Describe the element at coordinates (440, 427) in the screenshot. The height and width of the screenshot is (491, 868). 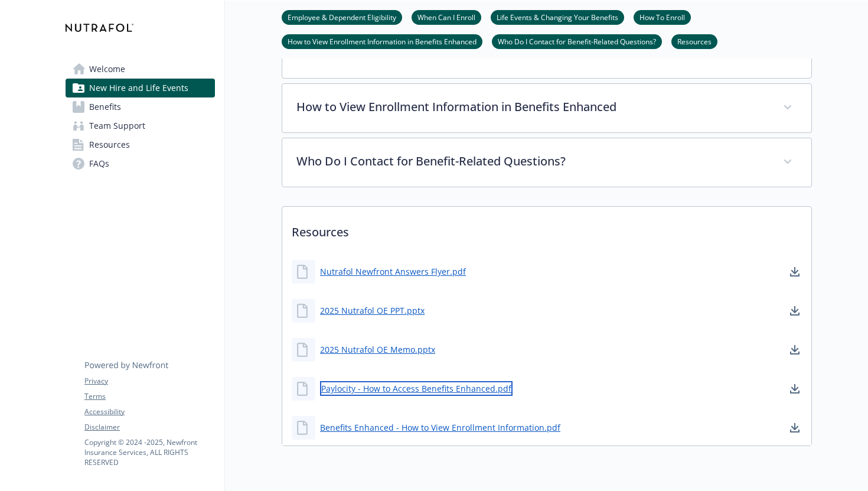
I see `a: Benefits Enhanced - How to View Enrollment Information.pdf` at that location.